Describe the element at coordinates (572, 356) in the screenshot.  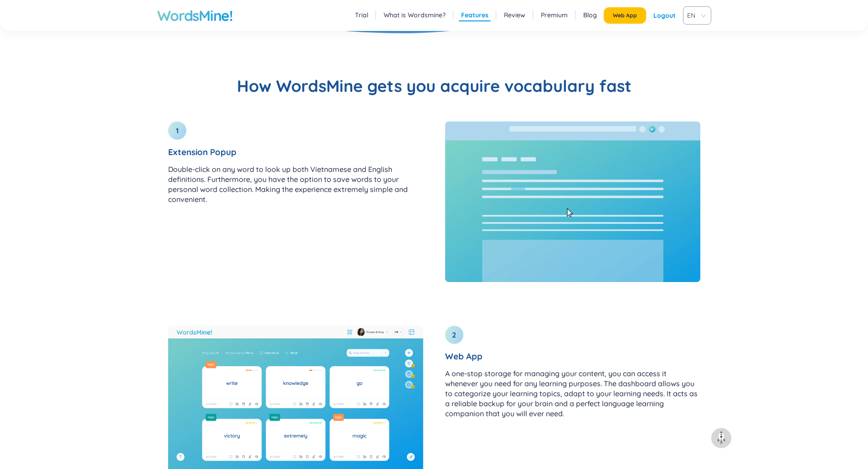
I see `h3: Web App` at that location.